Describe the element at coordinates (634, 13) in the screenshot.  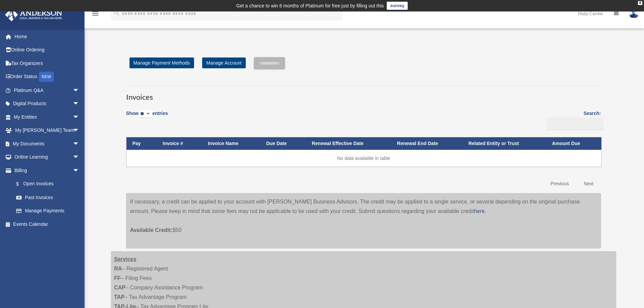
I see `img: User Pic` at that location.